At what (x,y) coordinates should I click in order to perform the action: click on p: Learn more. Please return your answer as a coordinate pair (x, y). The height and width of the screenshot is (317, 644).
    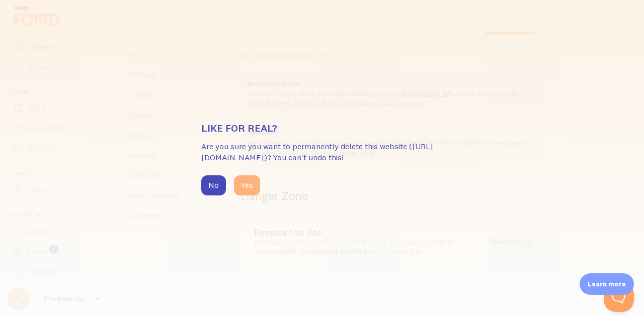
    Looking at the image, I should click on (607, 284).